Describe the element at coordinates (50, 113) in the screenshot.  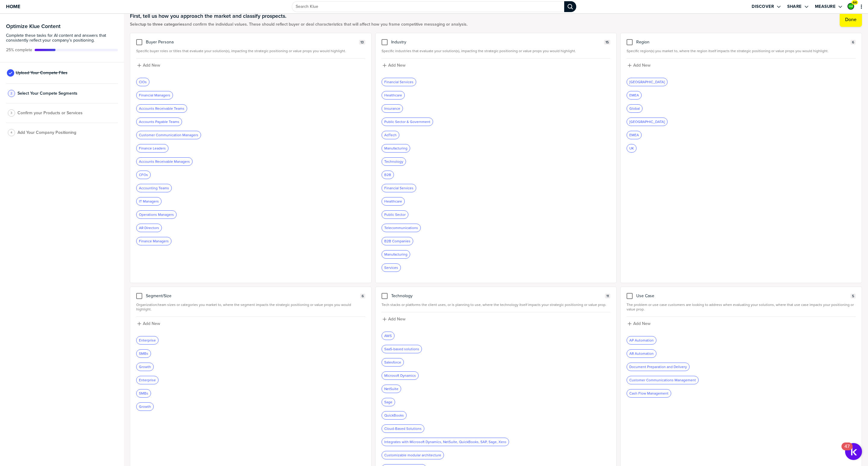
I see `span: Confirm your Products or Services` at that location.